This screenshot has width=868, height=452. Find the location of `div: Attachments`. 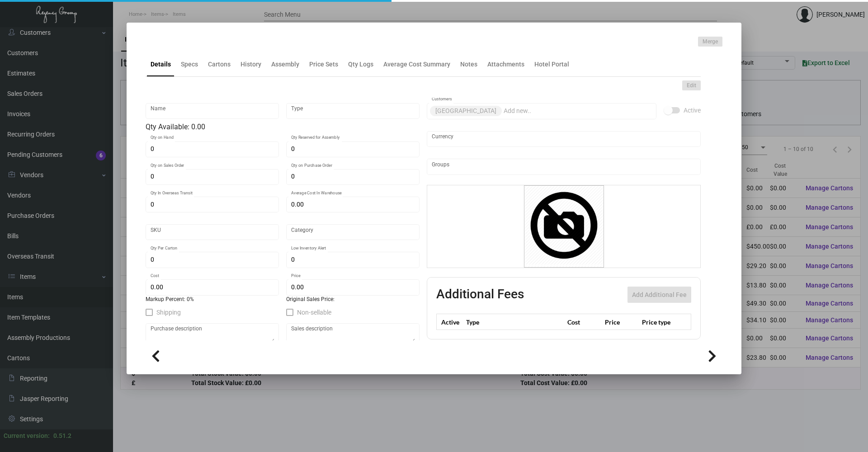

div: Attachments is located at coordinates (506, 64).